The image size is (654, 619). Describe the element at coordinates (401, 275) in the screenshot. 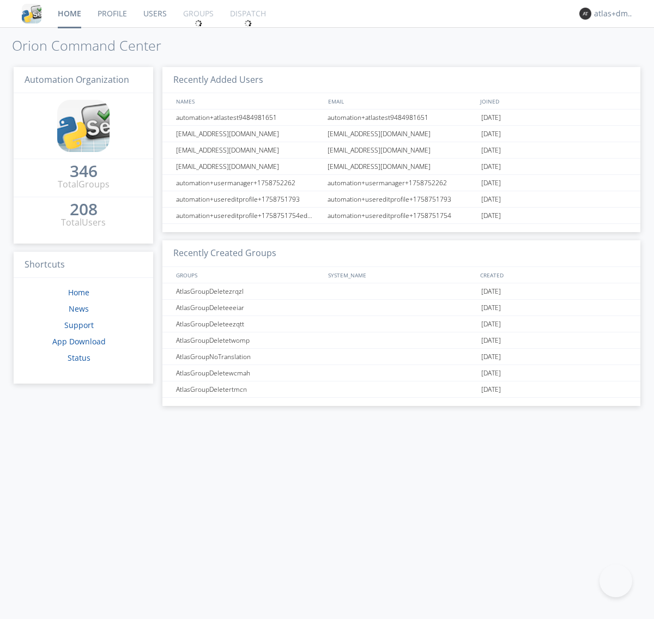

I see `div: SYSTEM_NAME` at that location.